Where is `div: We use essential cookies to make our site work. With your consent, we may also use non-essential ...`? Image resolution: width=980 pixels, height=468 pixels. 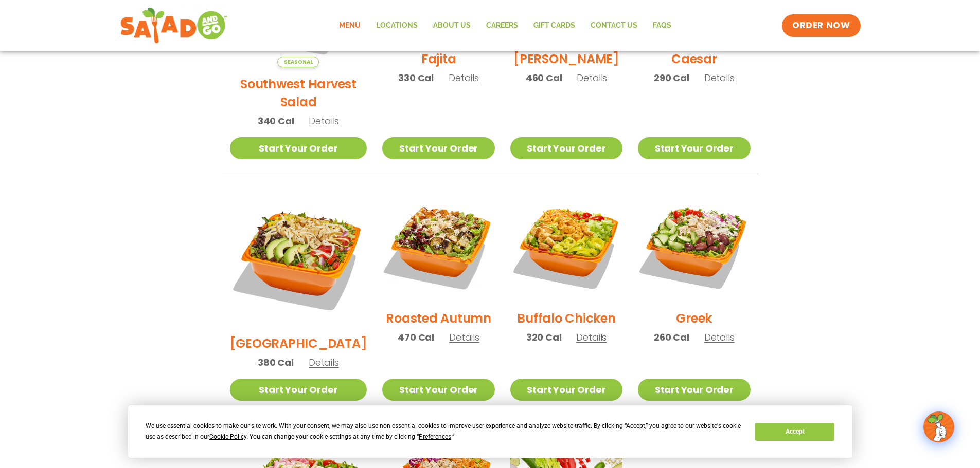 div: We use essential cookies to make our site work. With your consent, we may also use non-essential ... is located at coordinates (444, 432).